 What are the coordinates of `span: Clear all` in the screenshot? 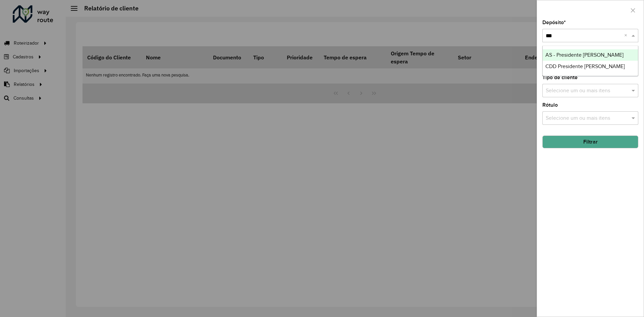 It's located at (627, 36).